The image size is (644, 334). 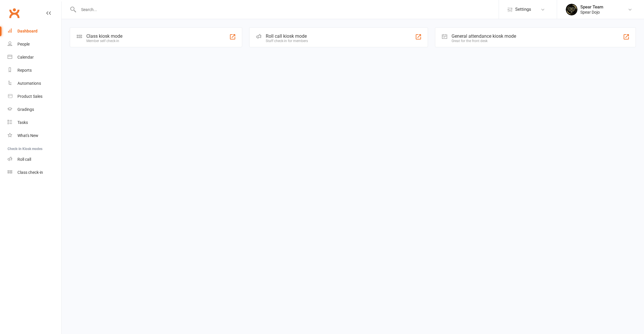 I want to click on div: What's New, so click(x=28, y=135).